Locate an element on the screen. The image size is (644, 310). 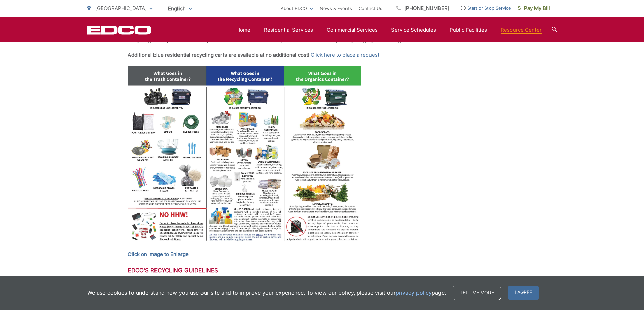
span: Pay My Bill is located at coordinates (534, 9).